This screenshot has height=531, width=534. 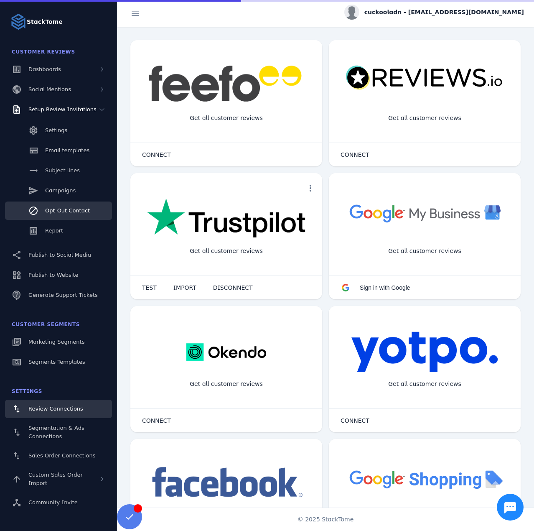 What do you see at coordinates (185, 287) in the screenshot?
I see `button: IMPORT` at bounding box center [185, 287].